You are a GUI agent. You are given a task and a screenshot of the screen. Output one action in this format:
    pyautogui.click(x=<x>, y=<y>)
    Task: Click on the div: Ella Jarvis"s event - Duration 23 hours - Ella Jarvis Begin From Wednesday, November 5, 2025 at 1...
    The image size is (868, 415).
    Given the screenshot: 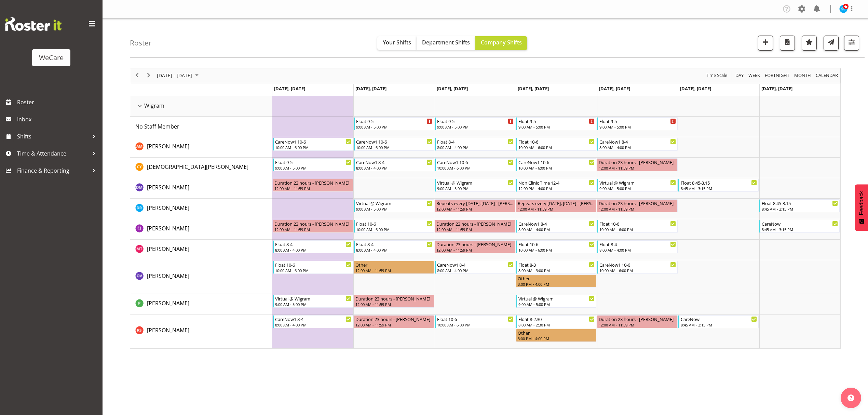 What is the action you would take?
    pyautogui.click(x=475, y=227)
    